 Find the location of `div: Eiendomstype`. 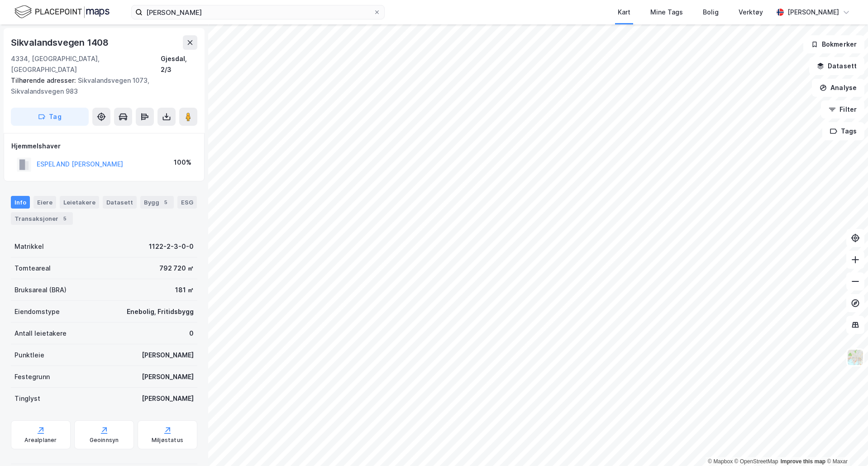

div: Eiendomstype is located at coordinates (37, 312).